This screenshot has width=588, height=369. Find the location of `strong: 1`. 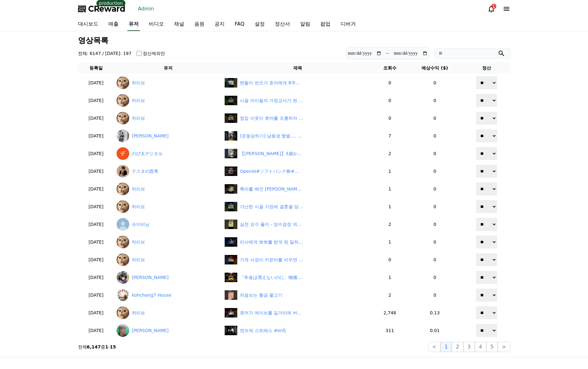

strong: 1 is located at coordinates (107, 346).